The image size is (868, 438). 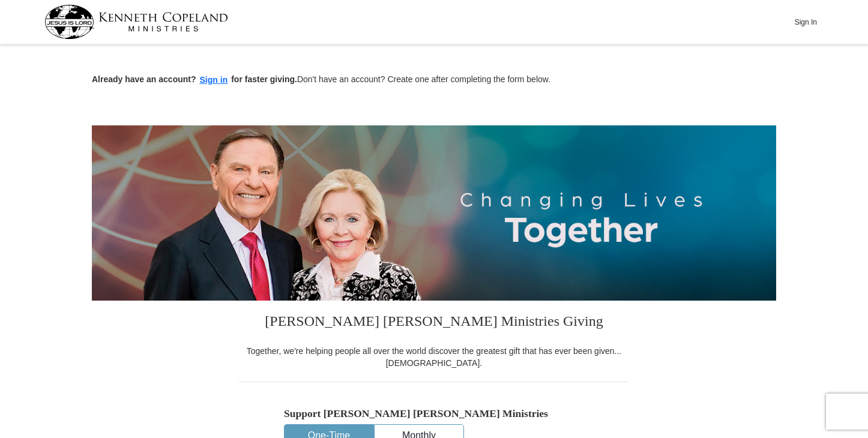 I want to click on strong: Already have an account? for faster giving., so click(x=195, y=79).